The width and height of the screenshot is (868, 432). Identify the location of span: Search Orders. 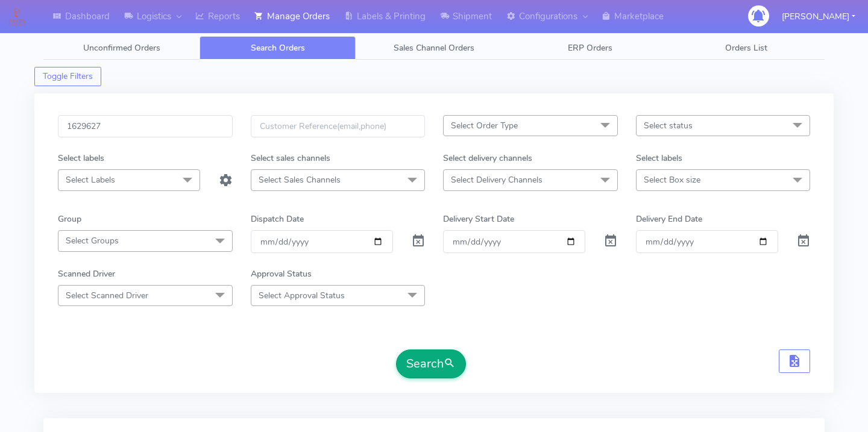
(278, 48).